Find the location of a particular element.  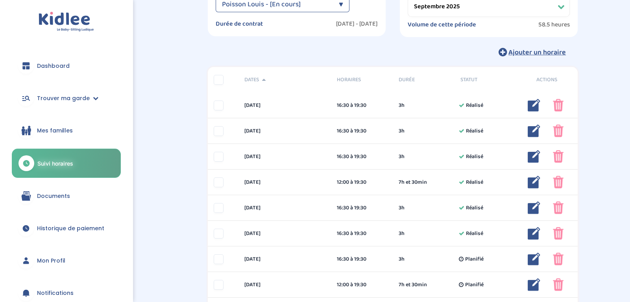

a: Mes familles is located at coordinates (66, 130).